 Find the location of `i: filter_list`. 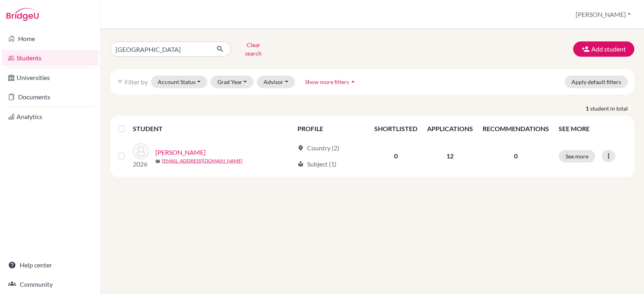

i: filter_list is located at coordinates (120, 81).